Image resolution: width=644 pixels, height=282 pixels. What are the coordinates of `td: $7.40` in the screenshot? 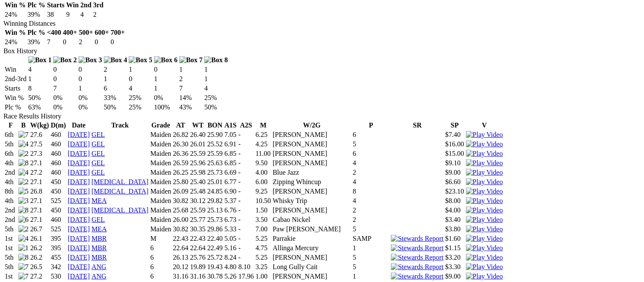 It's located at (455, 135).